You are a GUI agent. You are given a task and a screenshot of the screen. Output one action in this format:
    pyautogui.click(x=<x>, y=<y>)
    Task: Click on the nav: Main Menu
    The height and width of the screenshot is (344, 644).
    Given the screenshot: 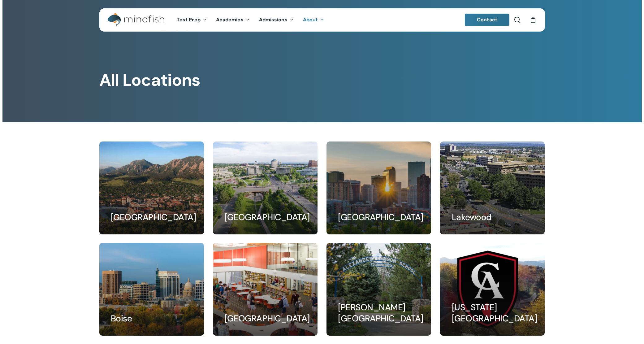 What is the action you would take?
    pyautogui.click(x=251, y=19)
    